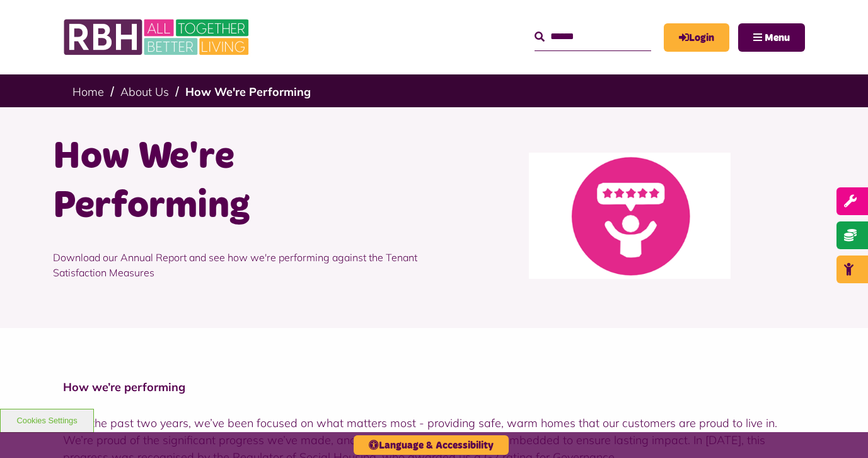 Image resolution: width=868 pixels, height=458 pixels. I want to click on p: Download our Annual Report and see how we're performing against the Tenant Satisfaction Measures, so click(239, 265).